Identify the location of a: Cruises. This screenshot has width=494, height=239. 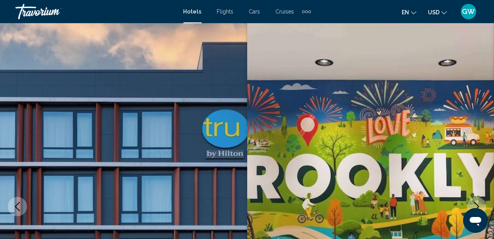
(285, 12).